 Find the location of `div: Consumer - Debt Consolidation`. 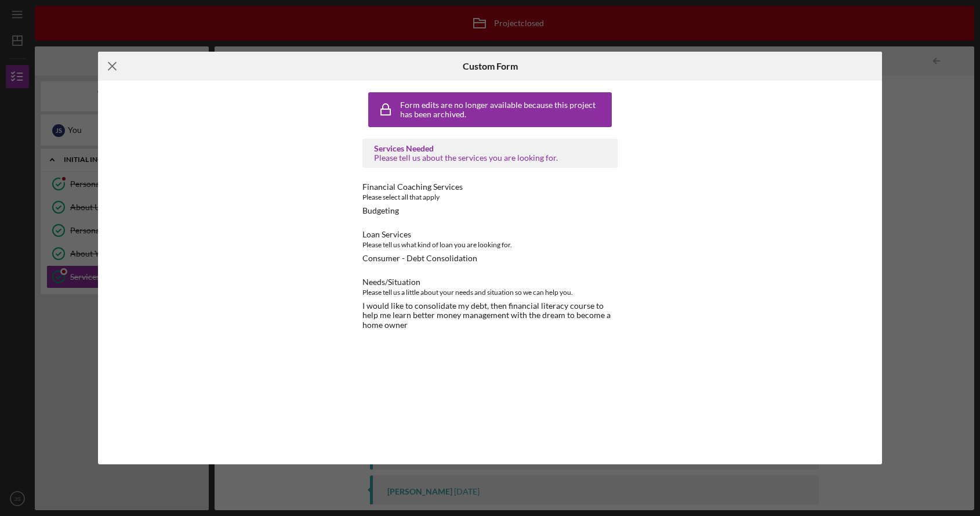

div: Consumer - Debt Consolidation is located at coordinates (420, 258).